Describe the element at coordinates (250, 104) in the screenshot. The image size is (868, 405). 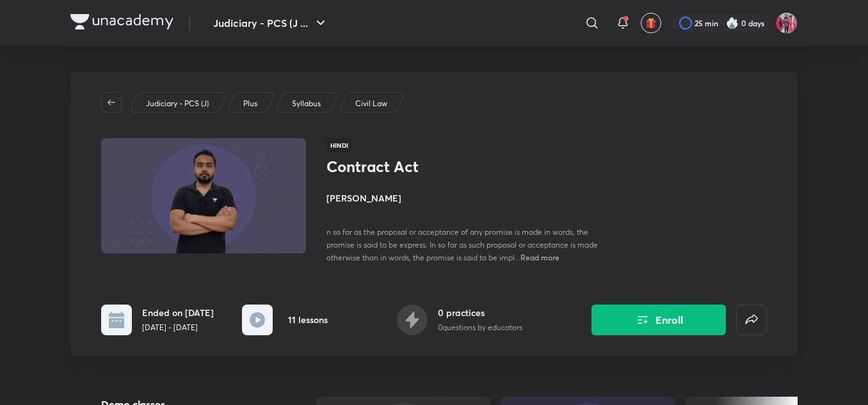
I see `a: Plus` at that location.